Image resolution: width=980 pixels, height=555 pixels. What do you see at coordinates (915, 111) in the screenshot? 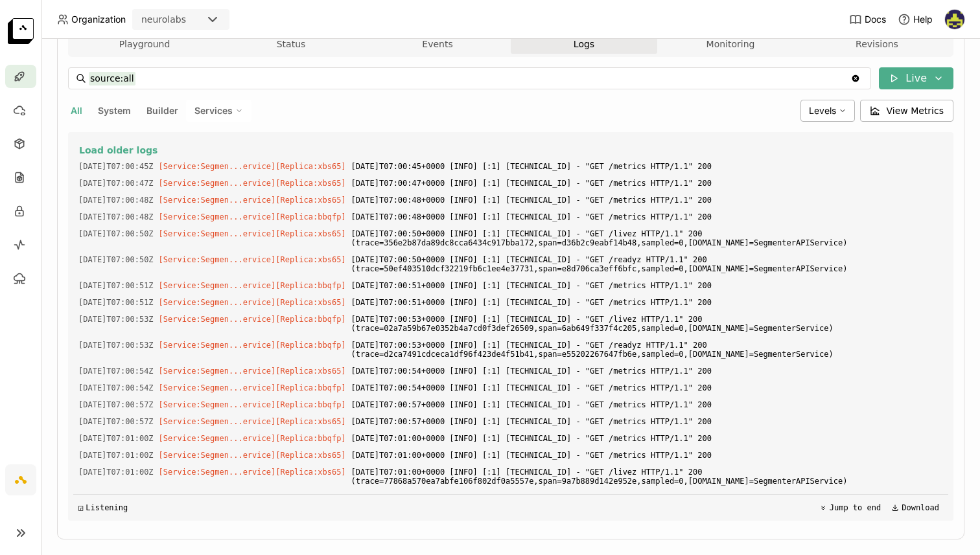
I see `span: View Metrics` at bounding box center [915, 111].